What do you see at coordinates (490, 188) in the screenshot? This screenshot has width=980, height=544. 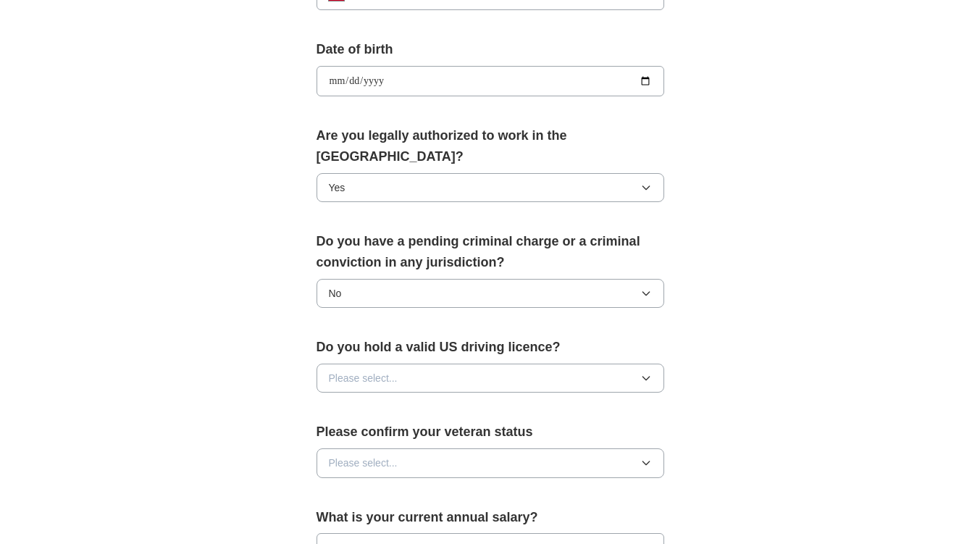 I see `button: Yes` at bounding box center [490, 188].